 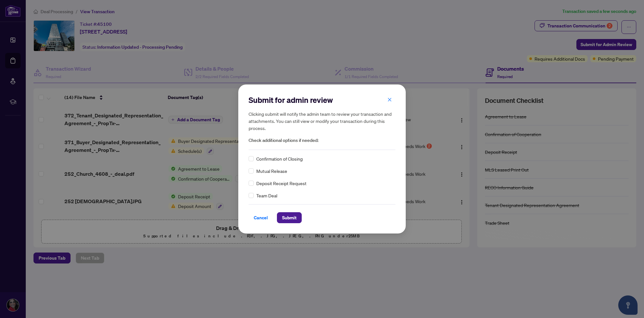 What do you see at coordinates (322, 140) in the screenshot?
I see `span: Check additional options if needed:` at bounding box center [322, 140].